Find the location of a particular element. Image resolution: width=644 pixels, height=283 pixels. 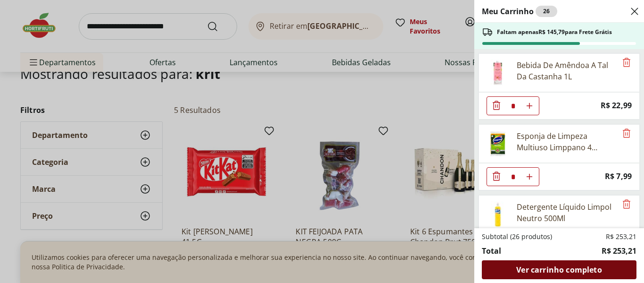

div: 26 is located at coordinates (546, 11).